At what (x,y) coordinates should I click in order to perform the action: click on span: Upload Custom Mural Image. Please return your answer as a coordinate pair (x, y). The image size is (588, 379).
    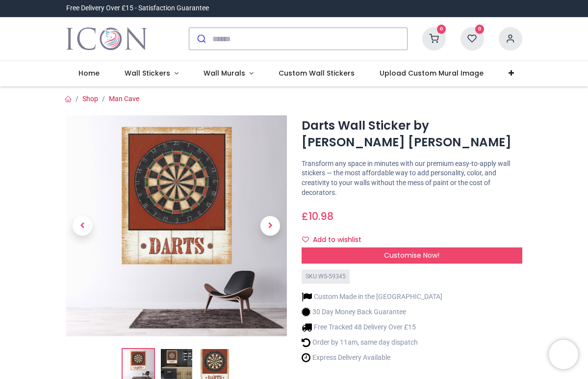
    Looking at the image, I should click on (432, 73).